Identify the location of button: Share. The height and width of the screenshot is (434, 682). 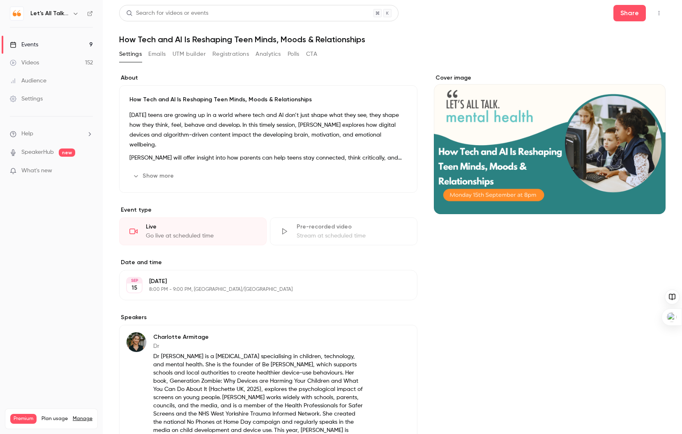
(629, 13).